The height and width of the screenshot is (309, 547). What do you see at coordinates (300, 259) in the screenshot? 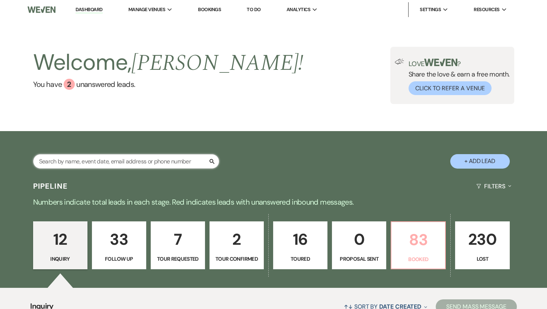
I see `p: Toured` at bounding box center [300, 259].